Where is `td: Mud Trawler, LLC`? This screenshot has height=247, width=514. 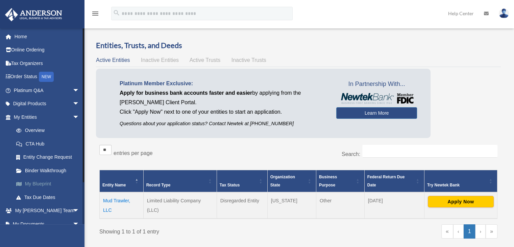 td: Mud Trawler, LLC is located at coordinates (122, 205).